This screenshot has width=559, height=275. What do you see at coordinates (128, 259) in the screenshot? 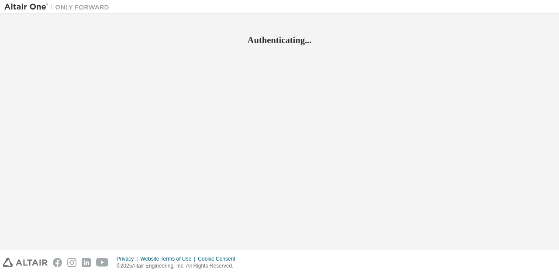
I see `div: Privacy` at bounding box center [128, 259].